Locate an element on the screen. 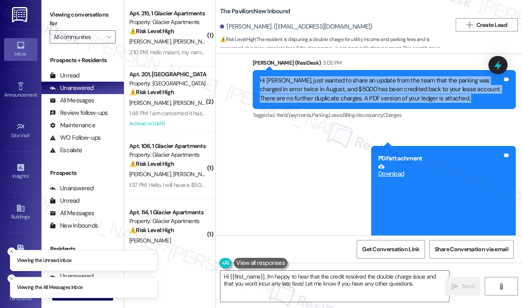 This screenshot has width=522, height=308. span: Parking , is located at coordinates (320, 115).